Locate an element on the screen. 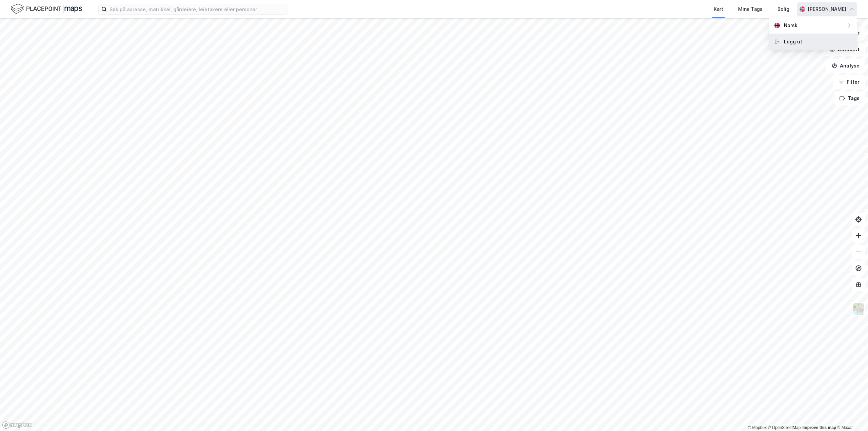 The height and width of the screenshot is (431, 868). a: Mapbox is located at coordinates (757, 427).